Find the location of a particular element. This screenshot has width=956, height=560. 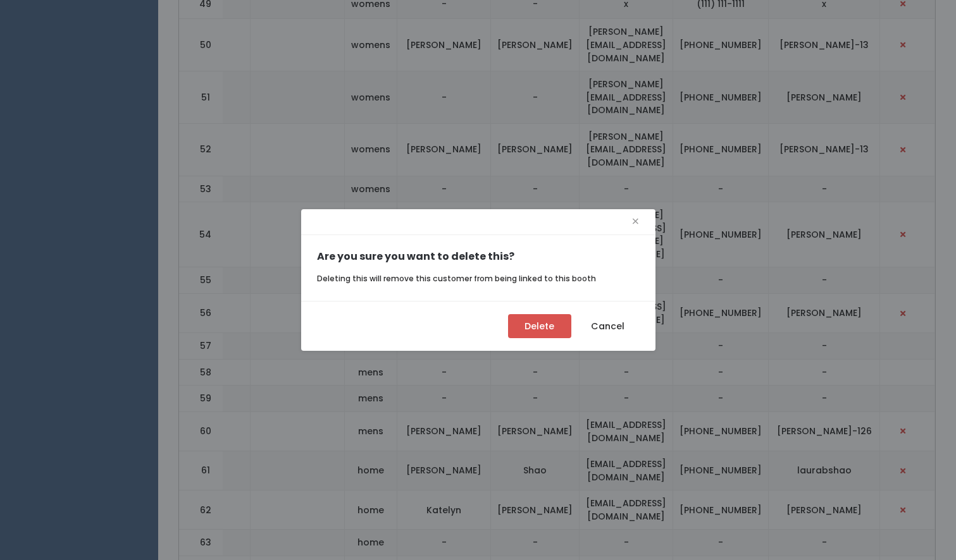

small: Deleting this will remove this customer from being linked to this booth is located at coordinates (456, 279).